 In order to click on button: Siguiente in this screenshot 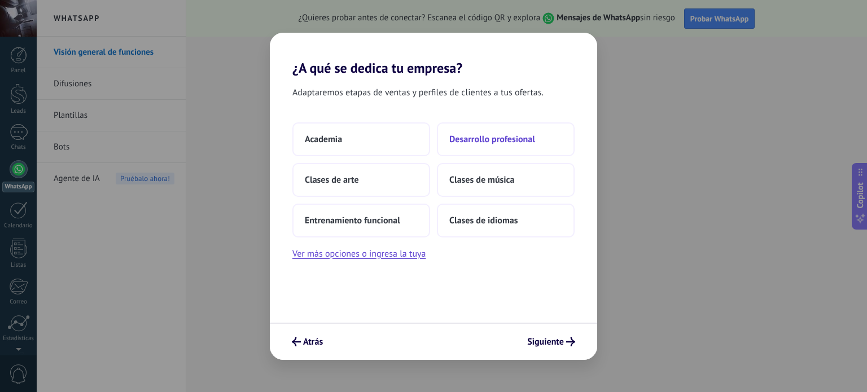, I will do `click(551, 342)`.